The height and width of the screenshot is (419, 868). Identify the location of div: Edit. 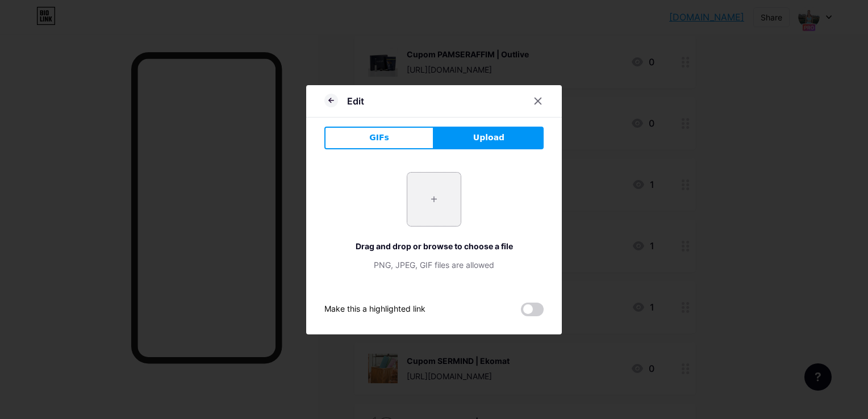
(356, 101).